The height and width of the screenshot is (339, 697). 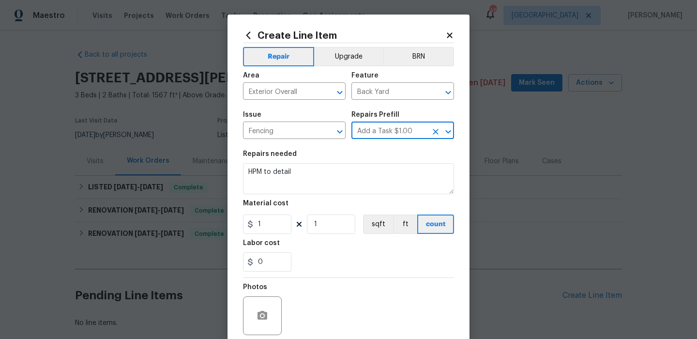 I want to click on h2: Create Line Item, so click(x=344, y=35).